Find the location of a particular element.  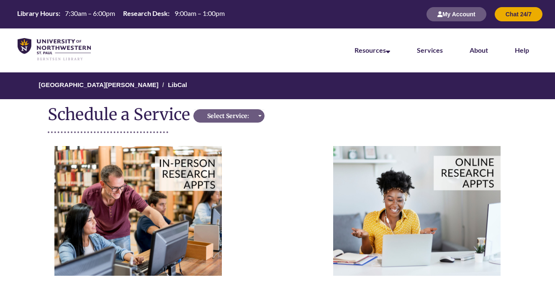

button: Select Service: is located at coordinates (229, 116).